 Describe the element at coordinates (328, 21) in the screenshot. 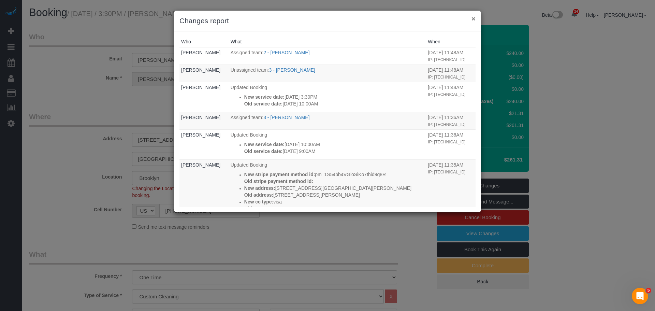

I see `h3: Changes report` at that location.